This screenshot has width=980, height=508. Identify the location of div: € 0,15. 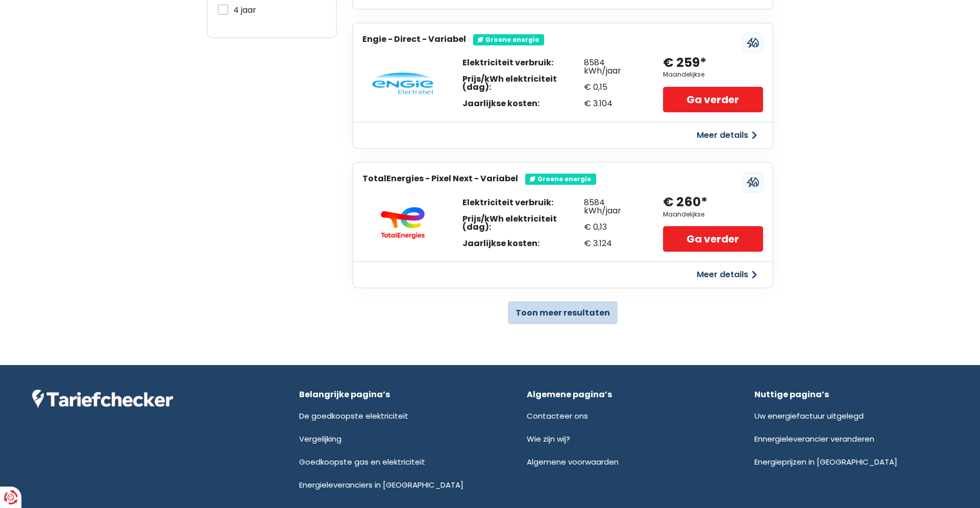
(613, 87).